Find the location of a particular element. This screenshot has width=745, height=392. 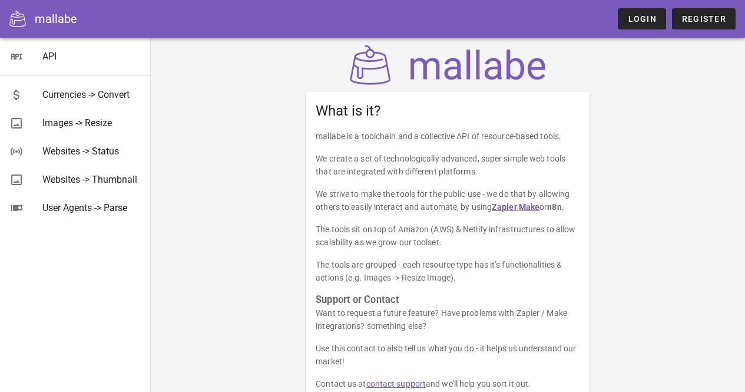

strong: Zapier is located at coordinates (504, 207).